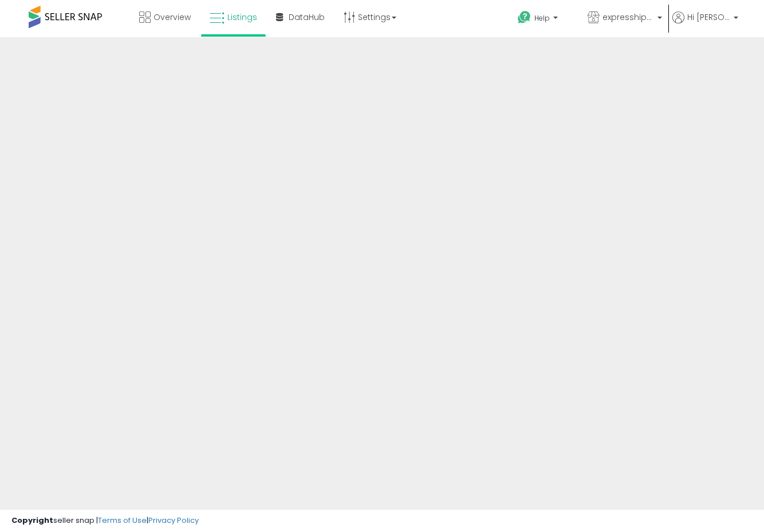 This screenshot has width=764, height=532. I want to click on i: Get Help, so click(524, 17).